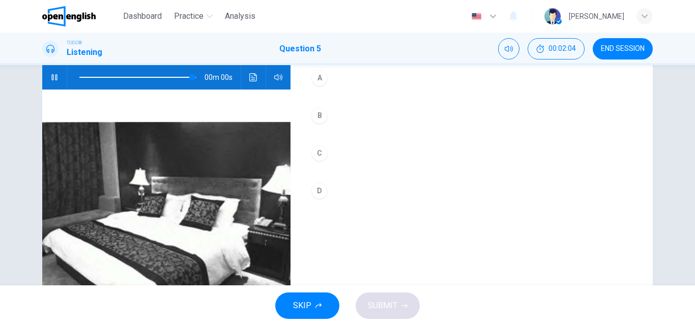 This screenshot has width=695, height=326. Describe the element at coordinates (472, 116) in the screenshot. I see `button: B` at that location.